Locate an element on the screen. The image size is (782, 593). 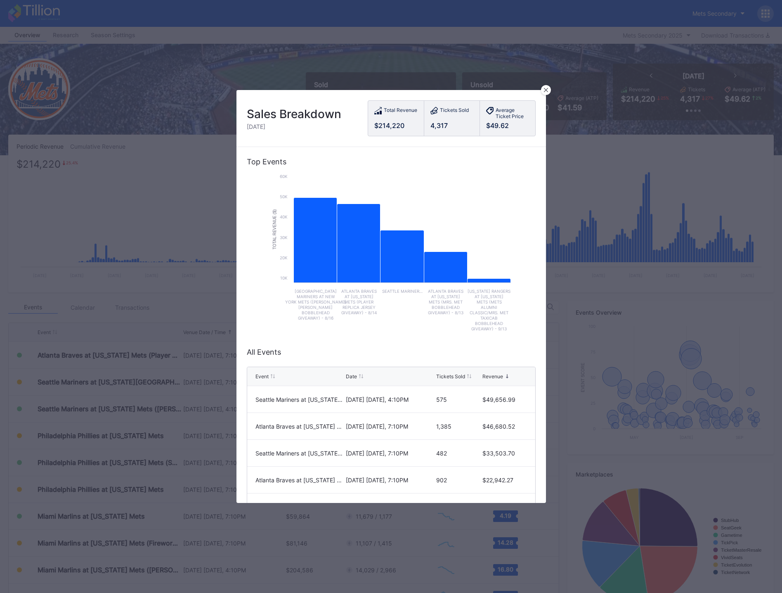
text: 50k is located at coordinates (284, 196).